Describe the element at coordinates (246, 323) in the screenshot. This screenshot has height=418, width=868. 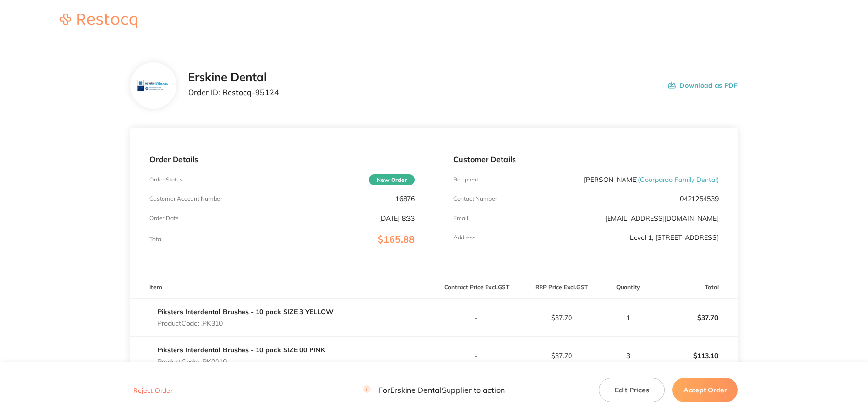
I see `p: Product Code: .PK310` at that location.